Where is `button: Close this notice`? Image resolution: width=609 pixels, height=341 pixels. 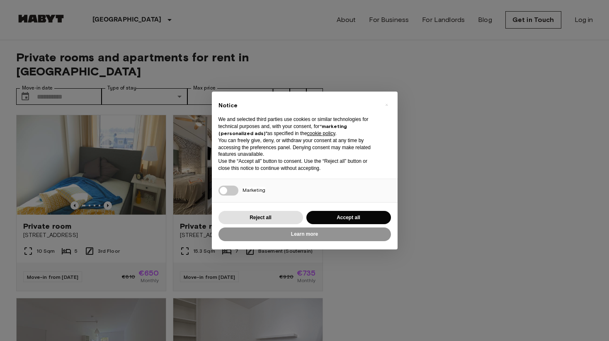
button: Close this notice is located at coordinates (387, 105).